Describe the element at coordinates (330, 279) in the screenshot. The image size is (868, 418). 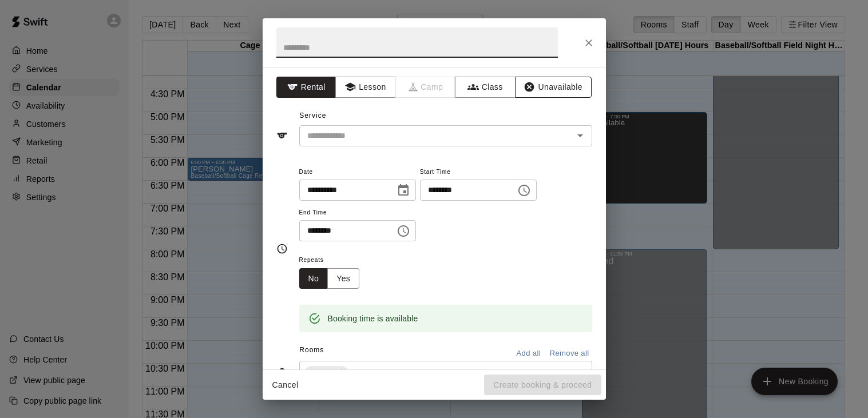
I see `div: outlined button group` at that location.